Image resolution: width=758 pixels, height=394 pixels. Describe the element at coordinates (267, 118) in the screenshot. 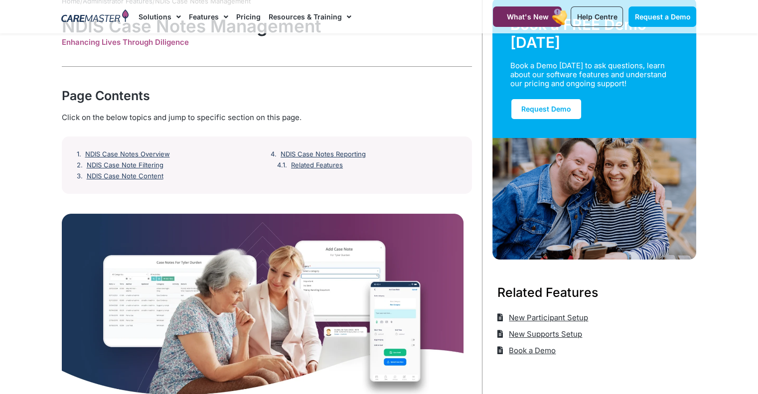

I see `div: Click on the below topics and jump to specific section on this page.` at that location.